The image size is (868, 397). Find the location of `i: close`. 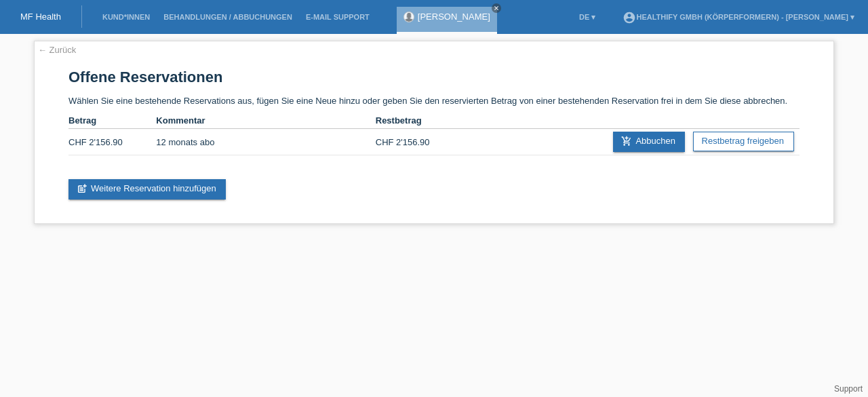

i: close is located at coordinates (496, 8).